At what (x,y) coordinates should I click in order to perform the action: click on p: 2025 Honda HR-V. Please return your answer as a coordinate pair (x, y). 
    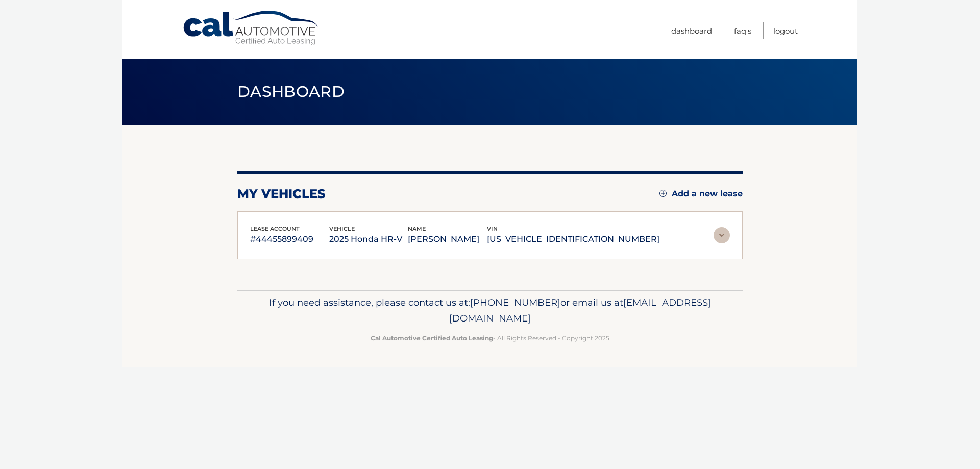
    Looking at the image, I should click on (369, 239).